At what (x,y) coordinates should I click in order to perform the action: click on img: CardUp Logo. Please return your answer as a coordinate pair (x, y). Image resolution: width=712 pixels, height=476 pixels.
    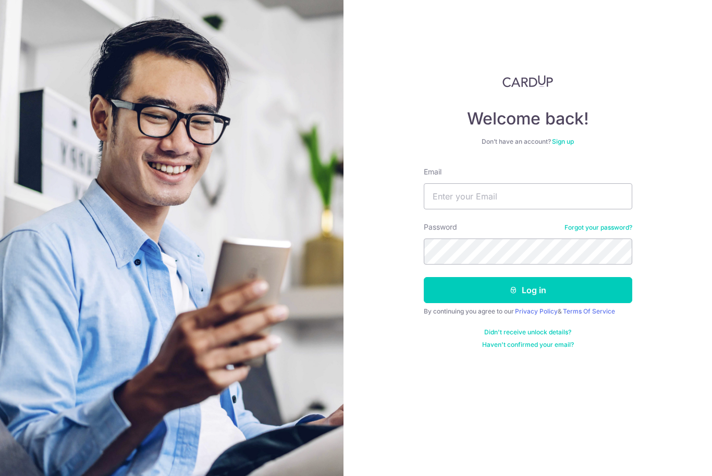
    Looking at the image, I should click on (528, 81).